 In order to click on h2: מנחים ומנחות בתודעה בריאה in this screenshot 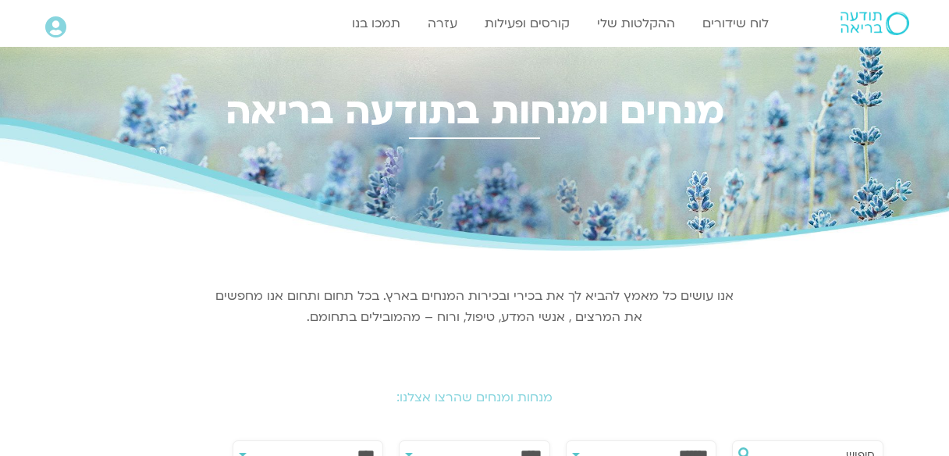, I will do `click(475, 111)`.